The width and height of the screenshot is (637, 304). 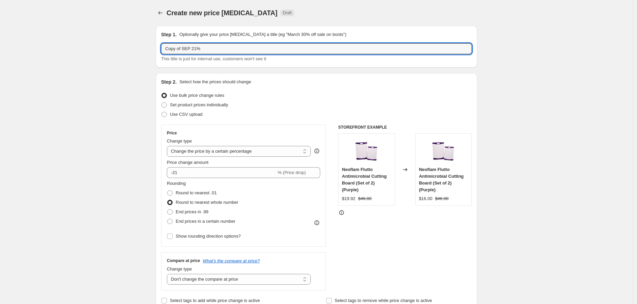 What do you see at coordinates (215, 300) in the screenshot?
I see `span: Select tags to add while price change is active` at bounding box center [215, 300].